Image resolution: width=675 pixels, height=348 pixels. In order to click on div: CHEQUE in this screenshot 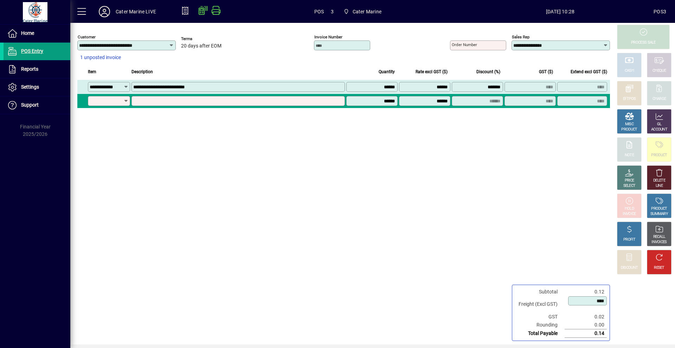, I will do `click(659, 71)`.